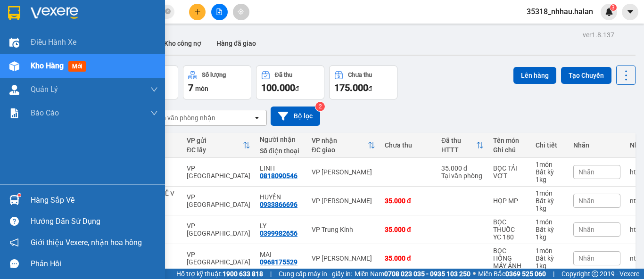 The image size is (644, 279). I want to click on span: 175.000, so click(351, 88).